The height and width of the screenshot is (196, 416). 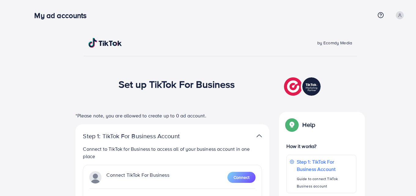 I want to click on p: How it works?, so click(x=321, y=146).